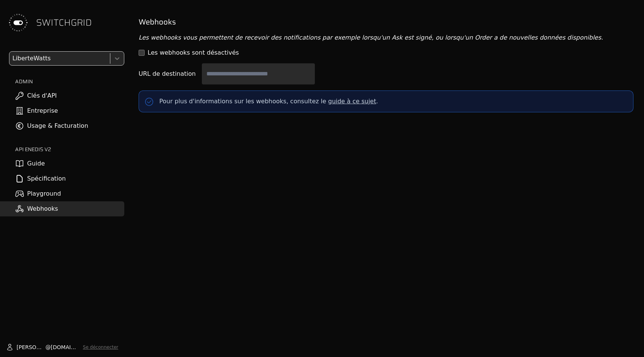 The height and width of the screenshot is (357, 644). What do you see at coordinates (193, 53) in the screenshot?
I see `label: Les webhooks sont désactivés` at bounding box center [193, 53].